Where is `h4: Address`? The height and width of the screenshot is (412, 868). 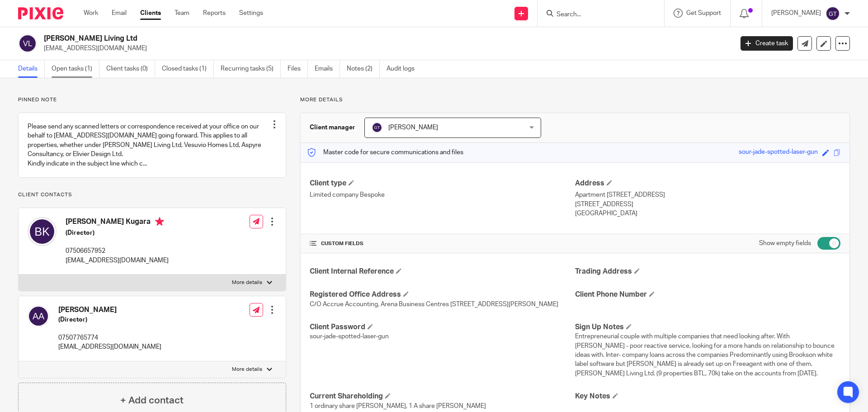
h4: Address is located at coordinates (707, 183).